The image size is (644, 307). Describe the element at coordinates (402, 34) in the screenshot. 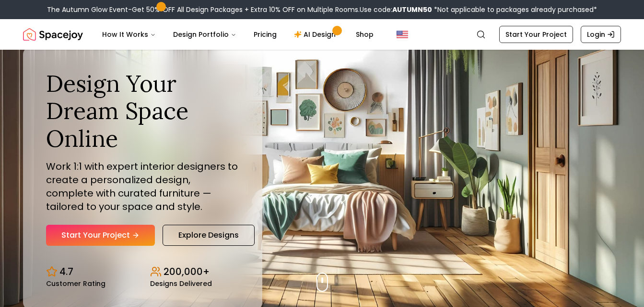

I see `img: United States` at that location.